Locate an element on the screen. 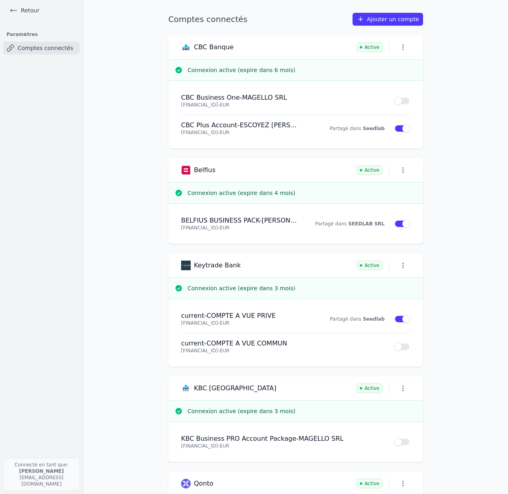  h3: Keytrade Bank is located at coordinates (217, 266).